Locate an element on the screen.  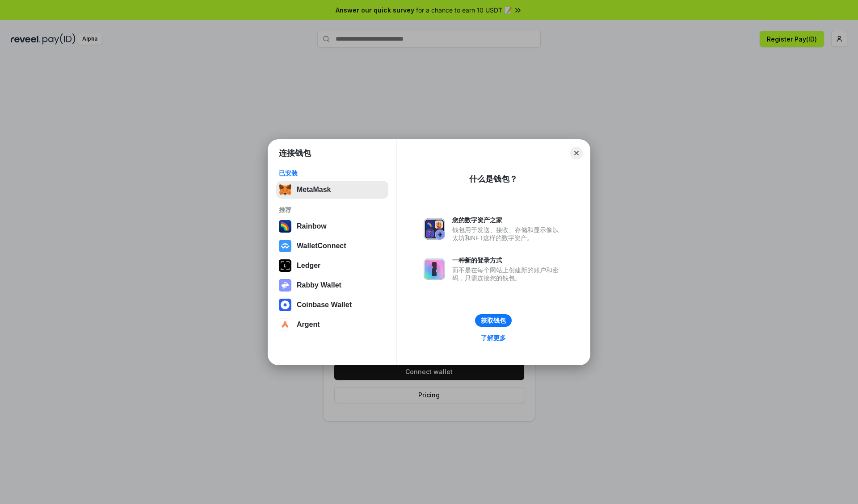
div: Rabby Wallet is located at coordinates (320, 285).